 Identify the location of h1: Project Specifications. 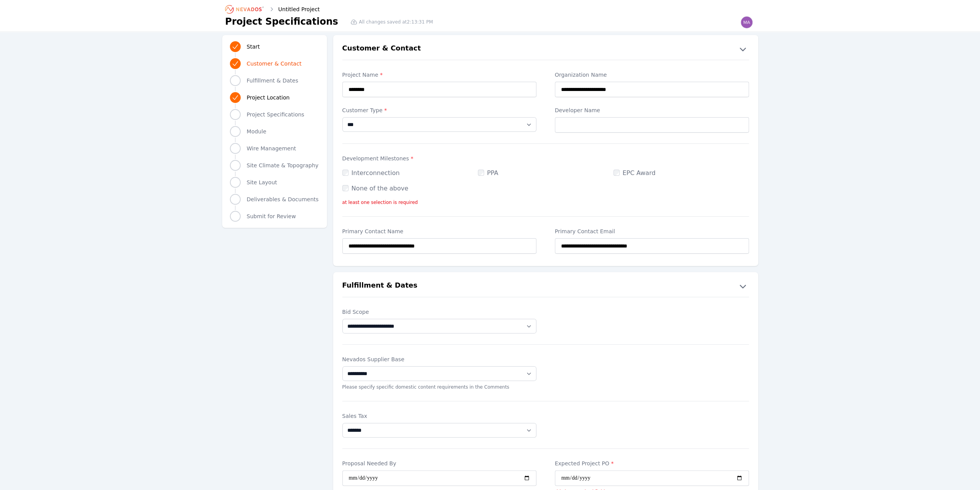
(282, 22).